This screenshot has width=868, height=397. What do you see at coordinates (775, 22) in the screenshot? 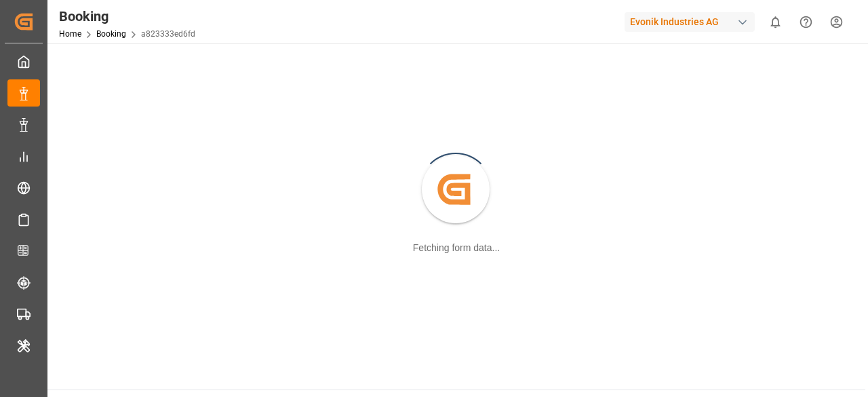
I see `button: show 0 new notifications` at bounding box center [775, 22].